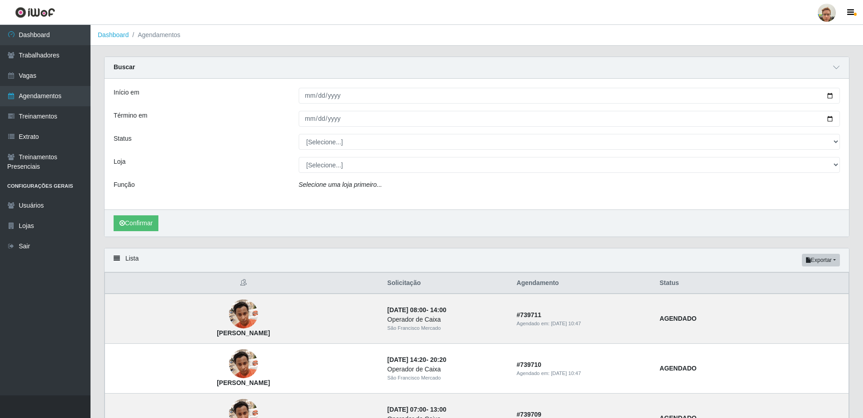 Image resolution: width=863 pixels, height=418 pixels. What do you see at coordinates (130, 115) in the screenshot?
I see `label: Término em` at bounding box center [130, 115].